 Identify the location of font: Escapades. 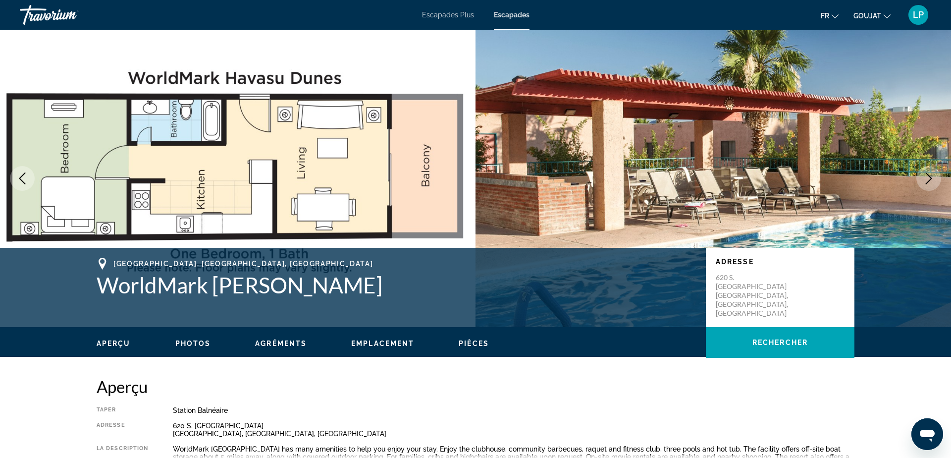
(512, 15).